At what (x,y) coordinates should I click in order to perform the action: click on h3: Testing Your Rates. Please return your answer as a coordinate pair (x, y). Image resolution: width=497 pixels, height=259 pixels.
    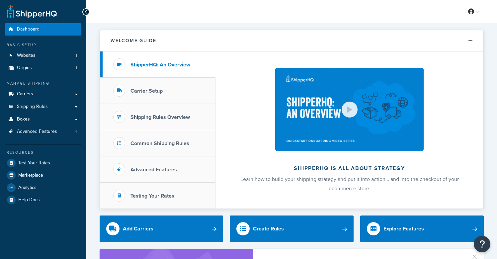
    Looking at the image, I should click on (152, 196).